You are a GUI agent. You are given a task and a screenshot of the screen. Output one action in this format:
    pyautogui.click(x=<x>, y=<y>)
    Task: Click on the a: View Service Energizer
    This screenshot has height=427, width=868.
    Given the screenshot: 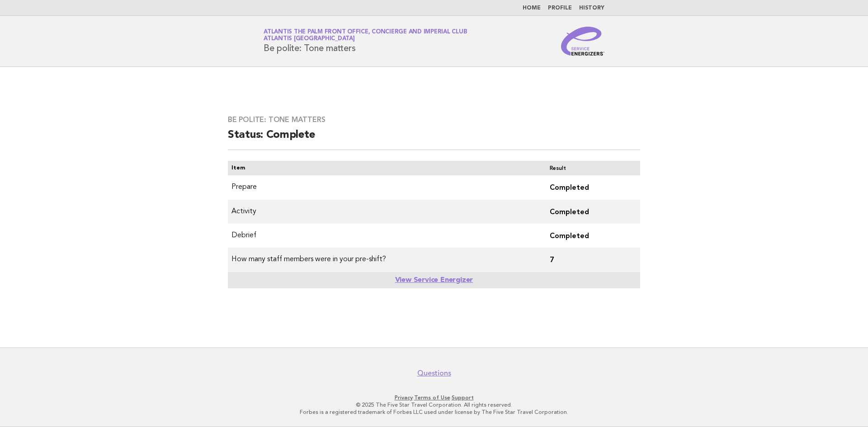 What is the action you would take?
    pyautogui.click(x=434, y=281)
    